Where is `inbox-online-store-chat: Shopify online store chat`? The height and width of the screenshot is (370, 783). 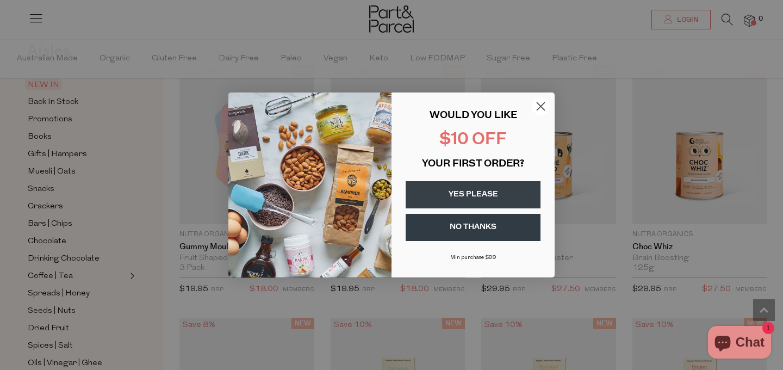 inbox-online-store-chat: Shopify online store chat is located at coordinates (739, 343).